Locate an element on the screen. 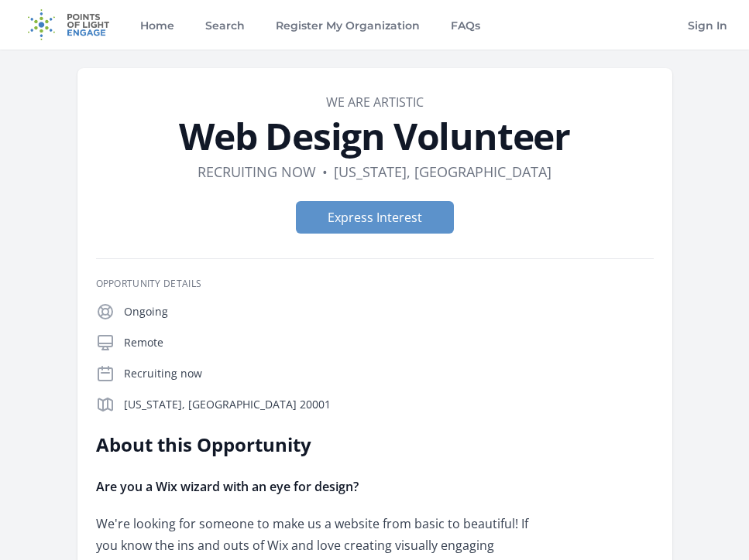 Image resolution: width=749 pixels, height=560 pixels. dd: Recruiting now is located at coordinates (256, 172).